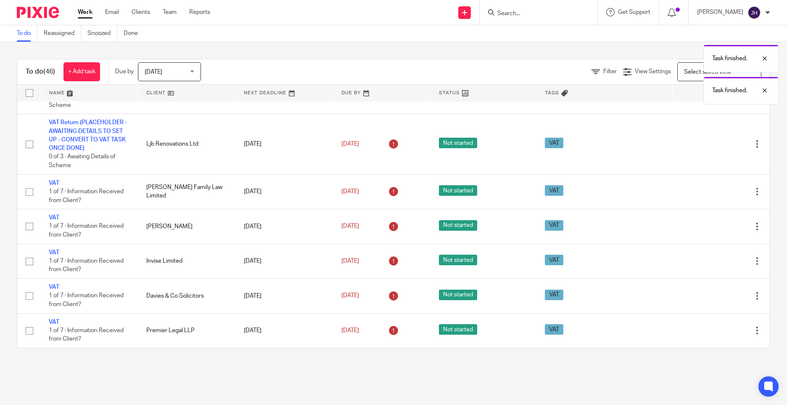 This screenshot has height=405, width=787. What do you see at coordinates (124, 71) in the screenshot?
I see `p: Due by` at bounding box center [124, 71].